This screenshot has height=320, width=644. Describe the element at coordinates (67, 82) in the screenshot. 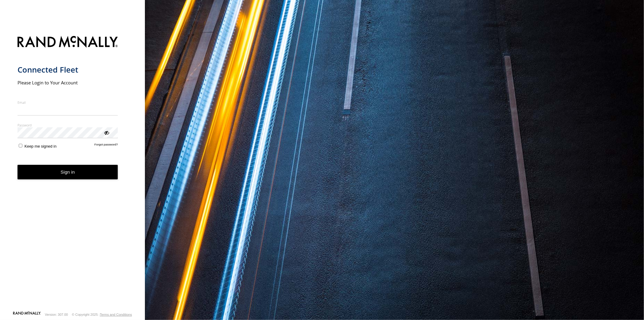

I see `h2: Please Login to Your Account` at that location.